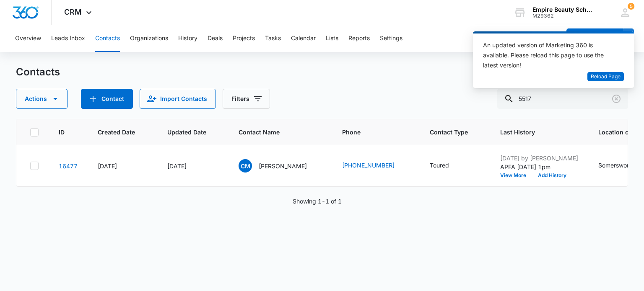  What do you see at coordinates (375, 166) in the screenshot?
I see `div: Phone - (603) 702-5517 - Select to Edit Field` at bounding box center [375, 166].